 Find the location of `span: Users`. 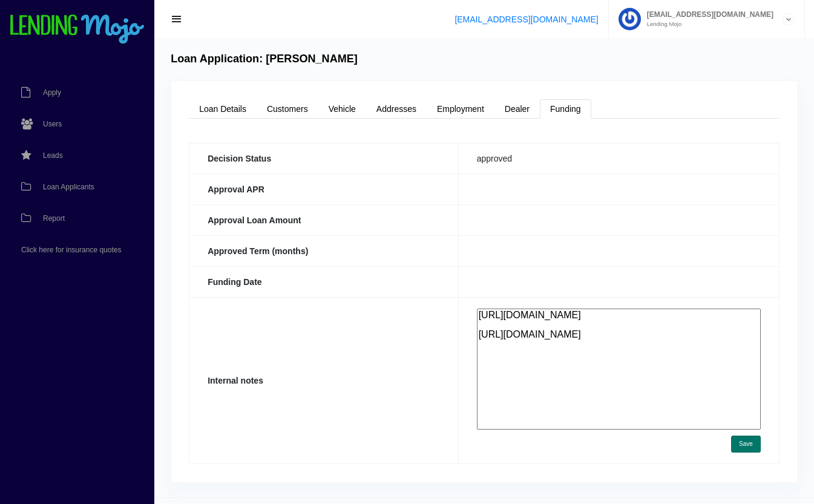

span: Users is located at coordinates (52, 124).